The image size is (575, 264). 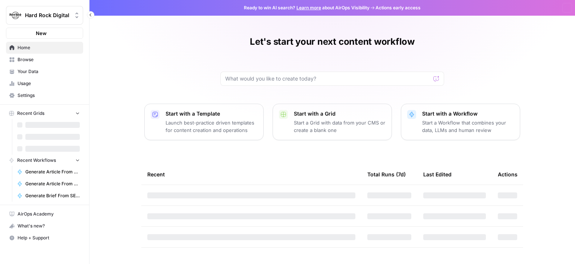 What do you see at coordinates (468, 114) in the screenshot?
I see `p: Start with a Workflow` at bounding box center [468, 114].